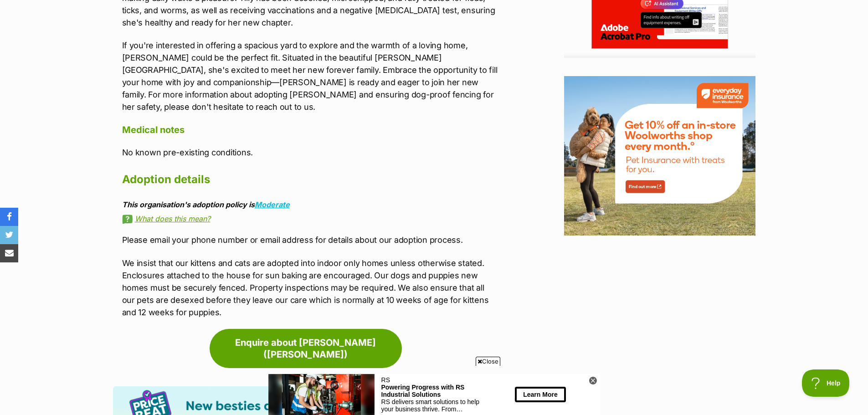 The width and height of the screenshot is (868, 415). Describe the element at coordinates (310, 240) in the screenshot. I see `p: Please email your phone number or email address for details about our adoption process.` at that location.